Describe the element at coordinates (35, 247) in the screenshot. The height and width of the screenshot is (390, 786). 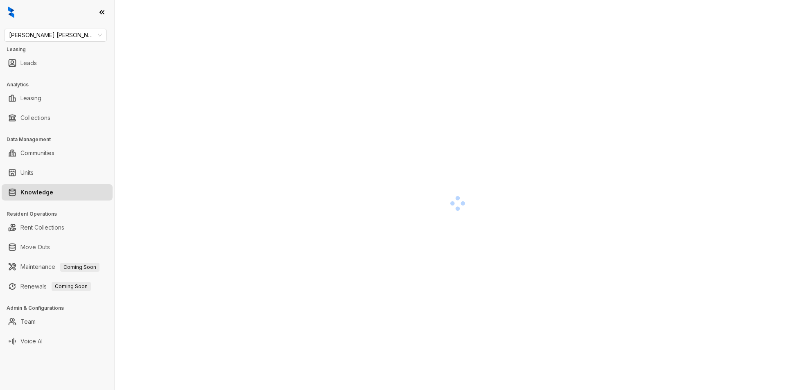
I see `a: Move Outs` at that location.